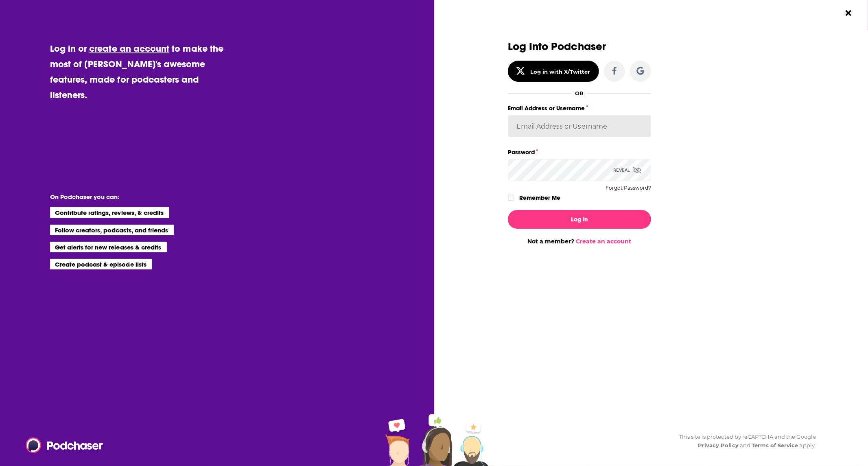  I want to click on div: This site is protected by reCAPTCHA and the Google and apply., so click(744, 441).